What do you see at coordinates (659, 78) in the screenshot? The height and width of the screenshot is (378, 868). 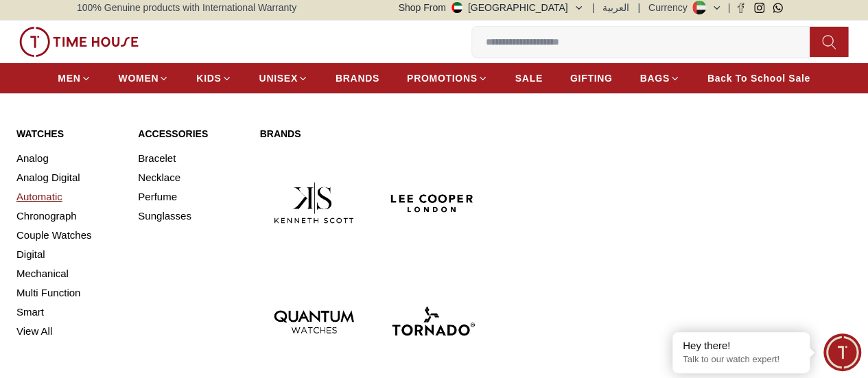 I see `a: BAGS` at bounding box center [659, 78].